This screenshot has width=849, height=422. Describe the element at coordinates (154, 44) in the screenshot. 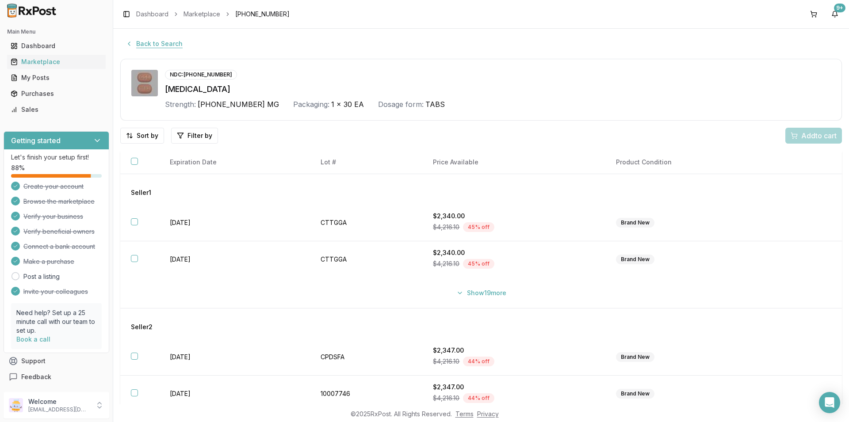

I see `a: Back to Search` at that location.